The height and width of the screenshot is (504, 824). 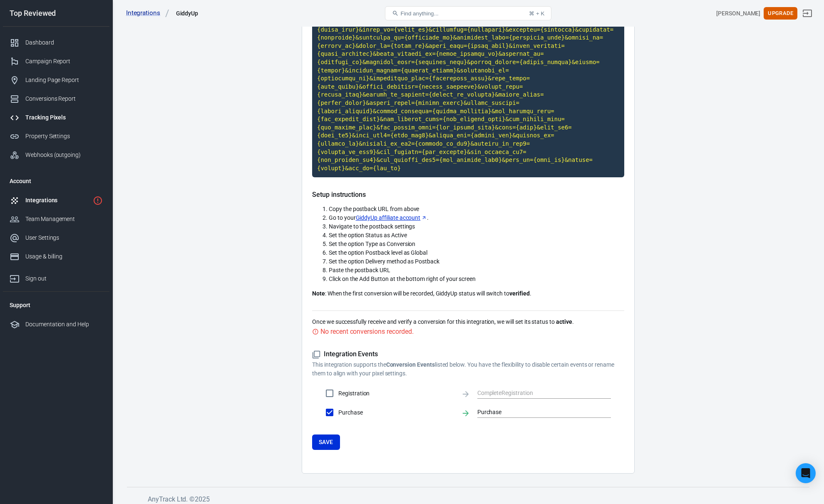 What do you see at coordinates (64, 43) in the screenshot?
I see `div: Dashboard` at bounding box center [64, 43].